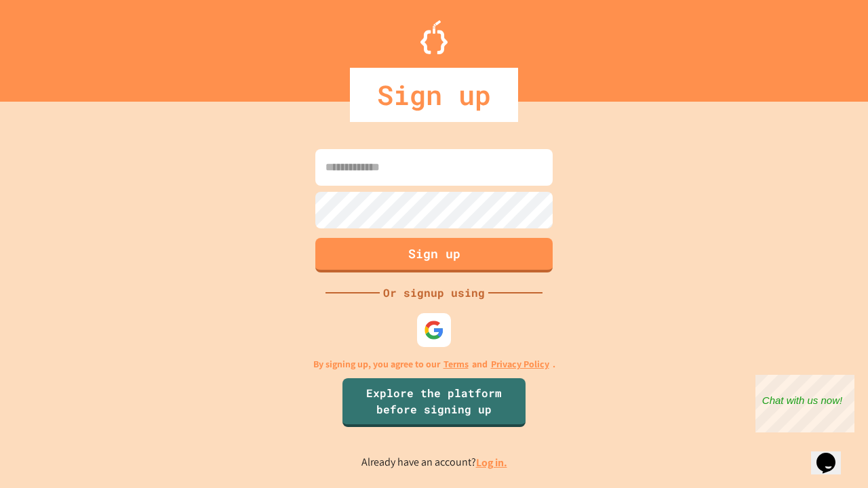  Describe the element at coordinates (46, 25) in the screenshot. I see `p: Chat with us now!` at that location.